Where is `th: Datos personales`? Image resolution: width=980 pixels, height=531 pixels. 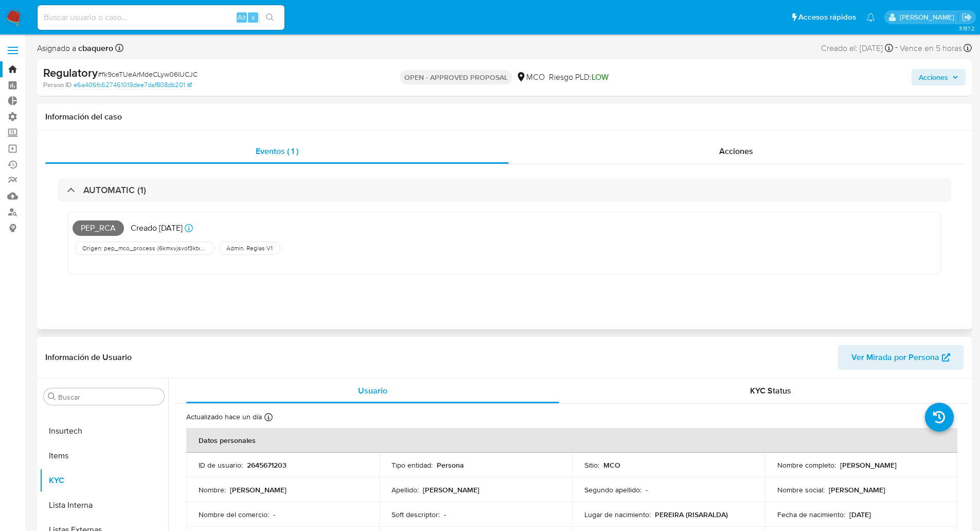 th: Datos personales is located at coordinates (571, 440).